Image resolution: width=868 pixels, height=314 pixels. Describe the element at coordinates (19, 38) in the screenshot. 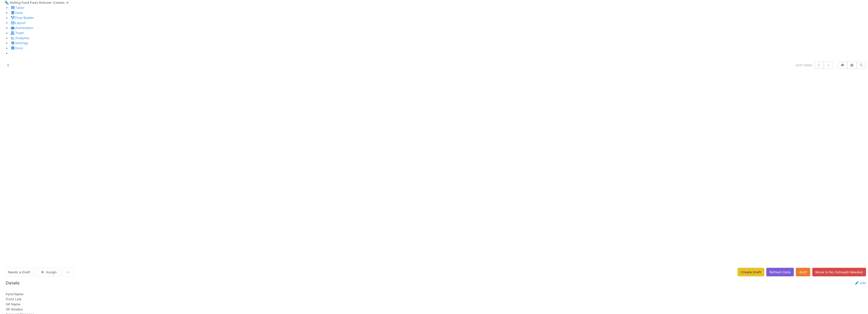

I see `a: Analytics` at that location.